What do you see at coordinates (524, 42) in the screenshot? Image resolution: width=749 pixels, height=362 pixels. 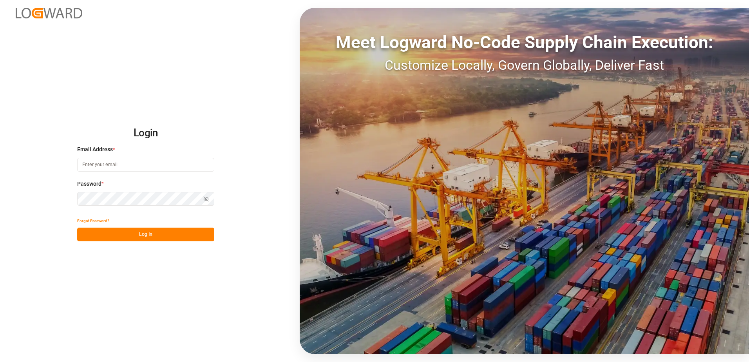 I see `div: Meet Logward No-Code Supply Chain Execution:` at bounding box center [524, 42].